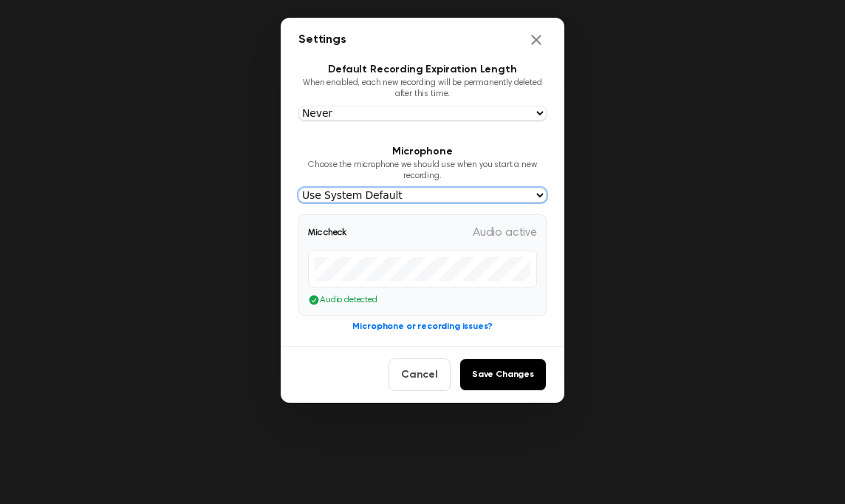  I want to click on h2: Settings, so click(322, 40).